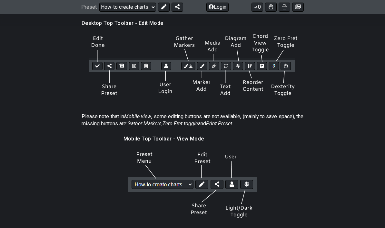  I want to click on span: Preset, so click(89, 7).